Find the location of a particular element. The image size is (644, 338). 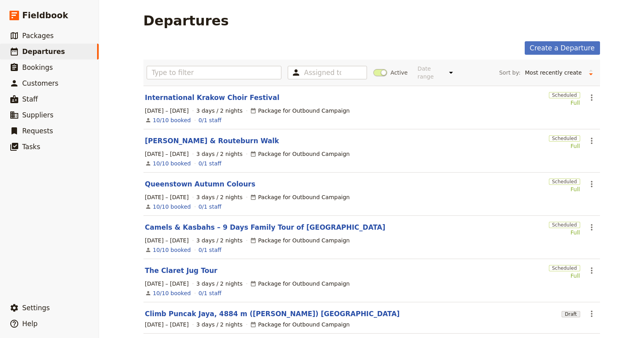

input: Assigned to is located at coordinates (323, 72).